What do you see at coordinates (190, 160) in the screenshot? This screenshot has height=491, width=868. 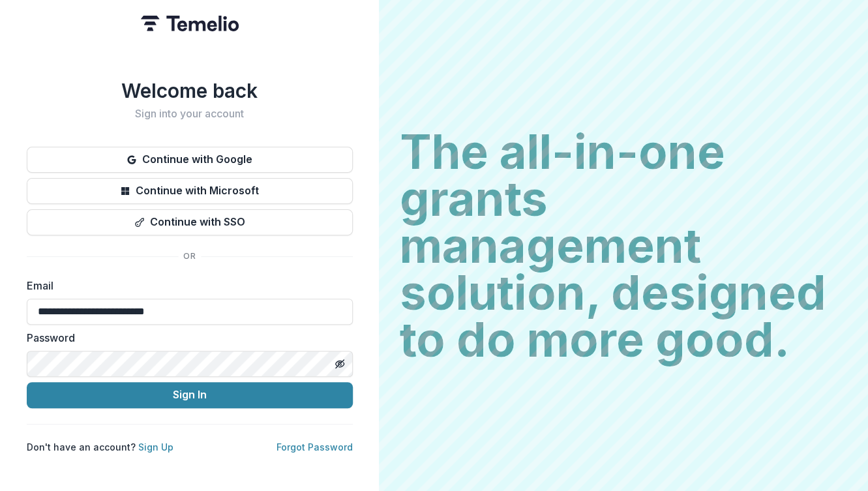 I see `button: Continue with Google` at bounding box center [190, 160].